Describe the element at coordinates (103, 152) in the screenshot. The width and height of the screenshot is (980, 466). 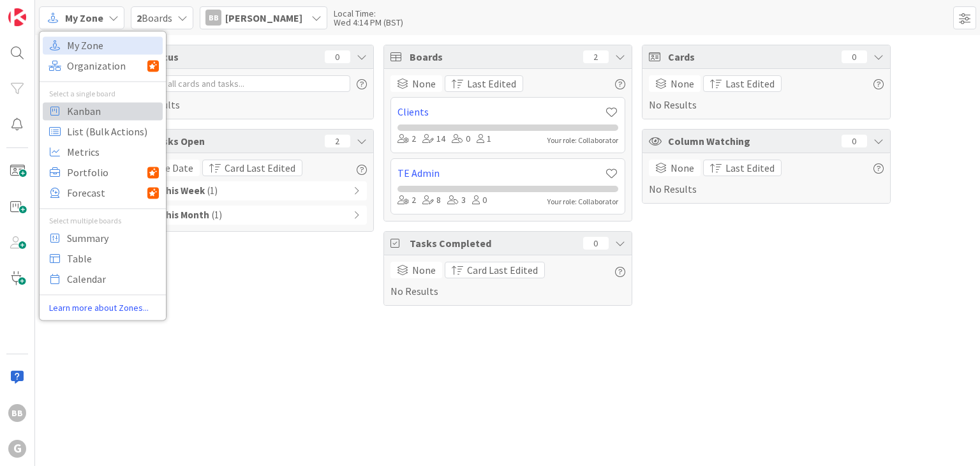
I see `a: Metrics` at that location.